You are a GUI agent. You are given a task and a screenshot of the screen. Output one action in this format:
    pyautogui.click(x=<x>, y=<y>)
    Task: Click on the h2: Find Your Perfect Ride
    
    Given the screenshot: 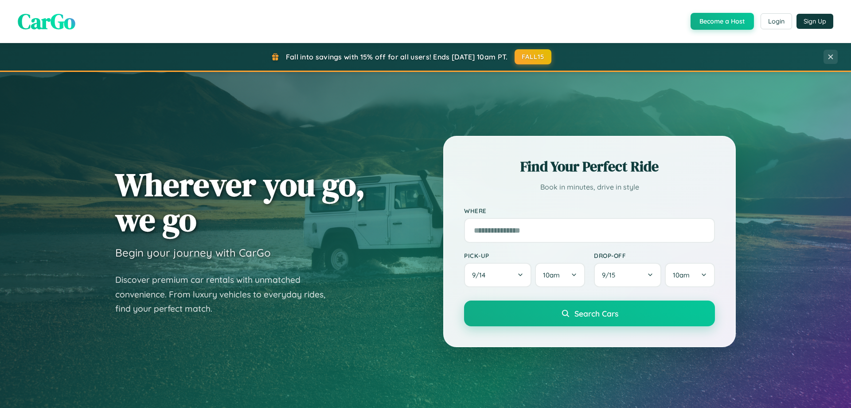 What is the action you would take?
    pyautogui.click(x=590, y=166)
    